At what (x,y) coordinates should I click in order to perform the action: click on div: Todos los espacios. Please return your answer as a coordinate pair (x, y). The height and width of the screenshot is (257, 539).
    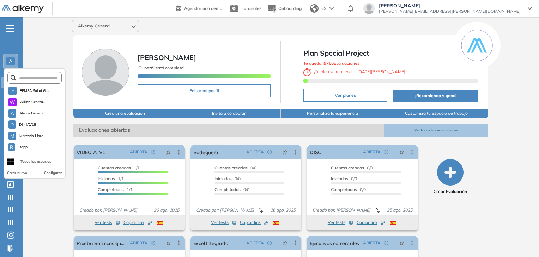
    Looking at the image, I should click on (36, 162).